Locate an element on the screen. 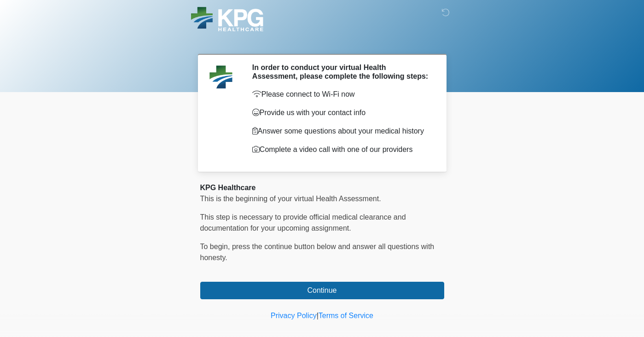 Image resolution: width=644 pixels, height=337 pixels. p: Provide us with your contact info is located at coordinates (341, 113).